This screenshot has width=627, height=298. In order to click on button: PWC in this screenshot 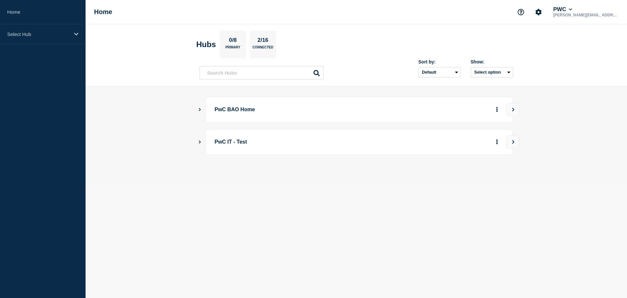, I will do `click(563, 9)`.